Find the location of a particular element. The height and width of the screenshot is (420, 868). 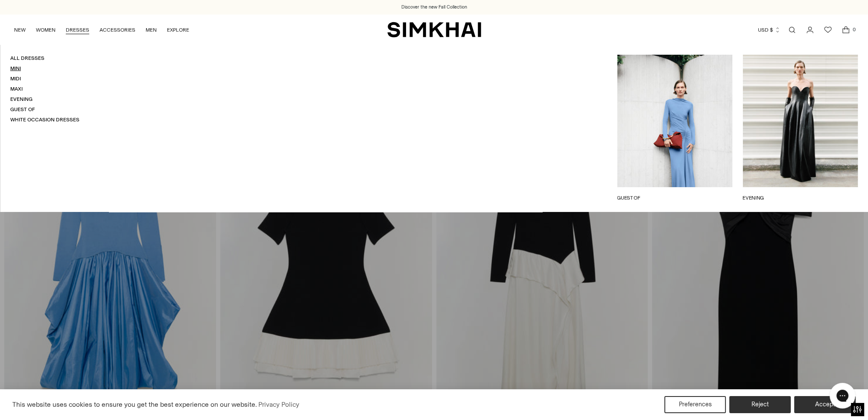

a: MEN is located at coordinates (151, 30).